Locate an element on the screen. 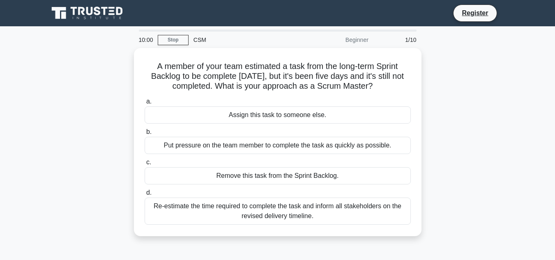  a: Register is located at coordinates (475, 13).